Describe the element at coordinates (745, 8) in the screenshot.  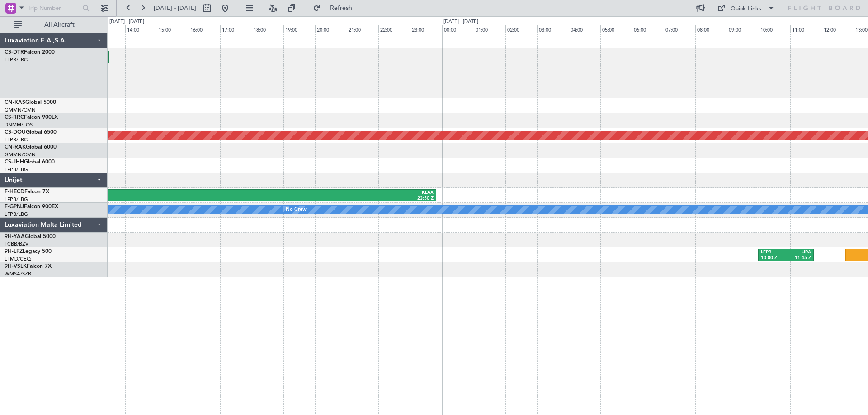
I see `button: Quick Links` at that location.